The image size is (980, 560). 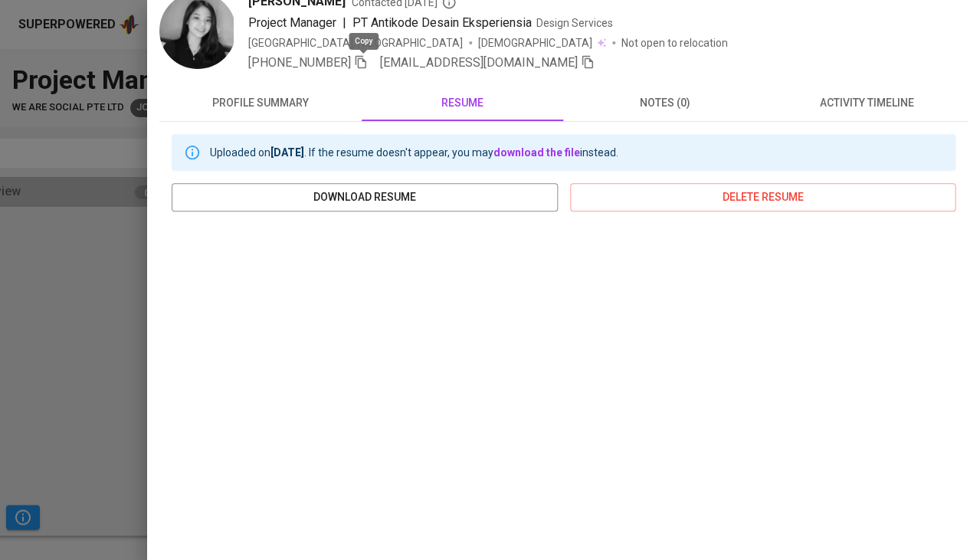 I want to click on a: download the file, so click(x=537, y=153).